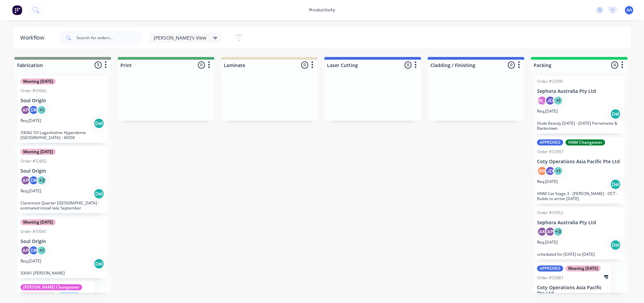 The height and width of the screenshot is (303, 644). Describe the element at coordinates (550, 213) in the screenshot. I see `div: Order #33052` at that location.